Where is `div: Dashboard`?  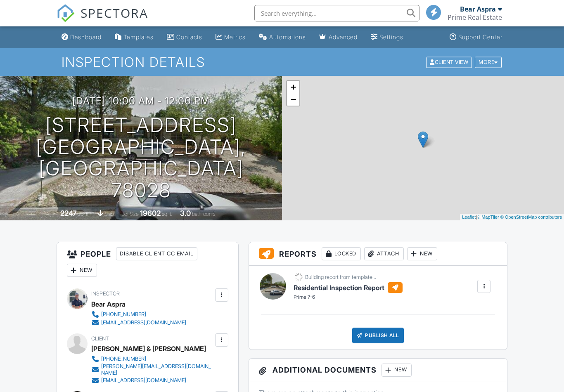
div: Dashboard is located at coordinates (85, 37).